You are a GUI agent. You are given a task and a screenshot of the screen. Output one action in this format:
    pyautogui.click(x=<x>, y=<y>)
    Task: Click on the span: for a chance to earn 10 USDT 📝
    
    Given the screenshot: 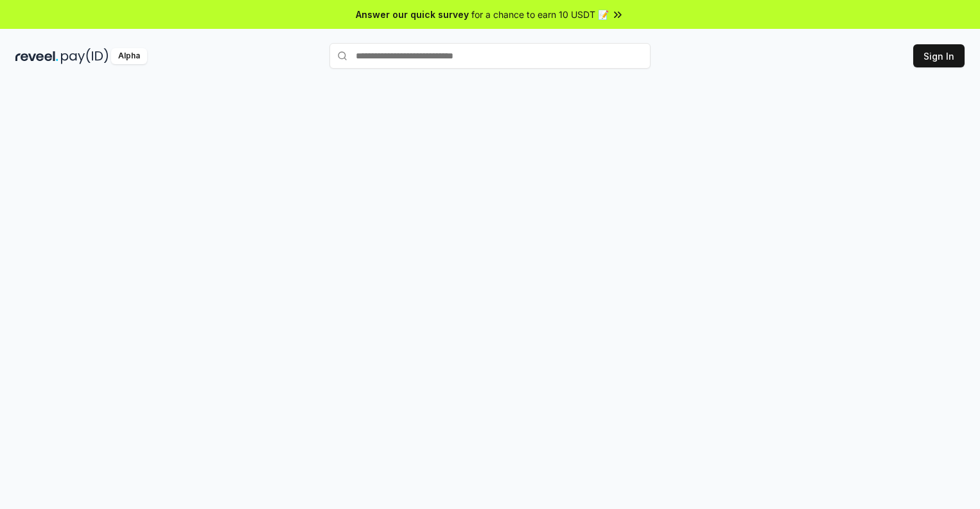 What is the action you would take?
    pyautogui.click(x=540, y=14)
    